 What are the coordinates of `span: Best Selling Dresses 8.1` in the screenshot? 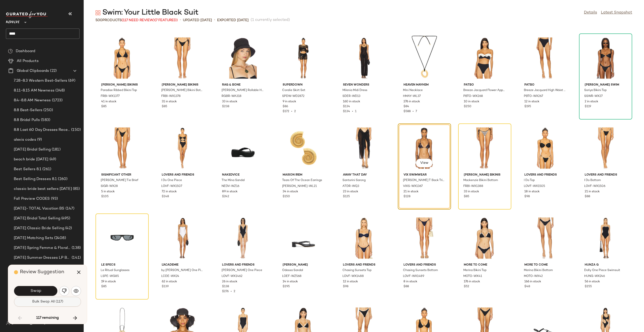 It's located at (35, 179).